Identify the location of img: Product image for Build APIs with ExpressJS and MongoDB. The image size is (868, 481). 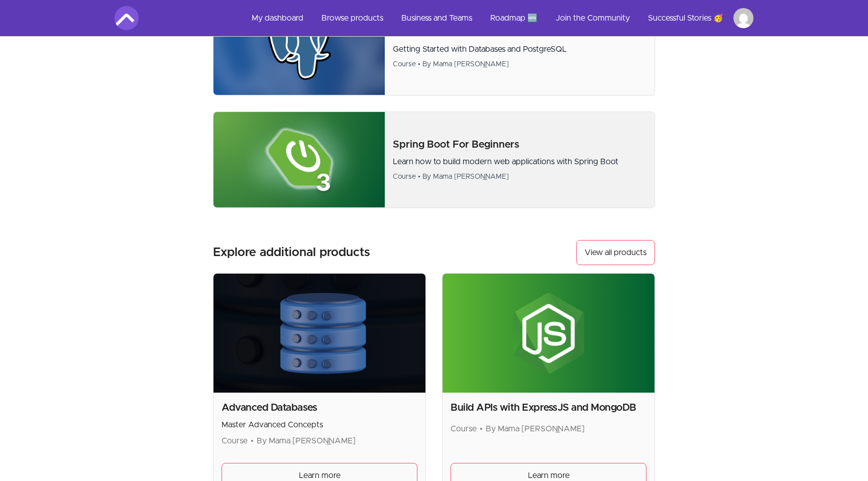
(548, 333).